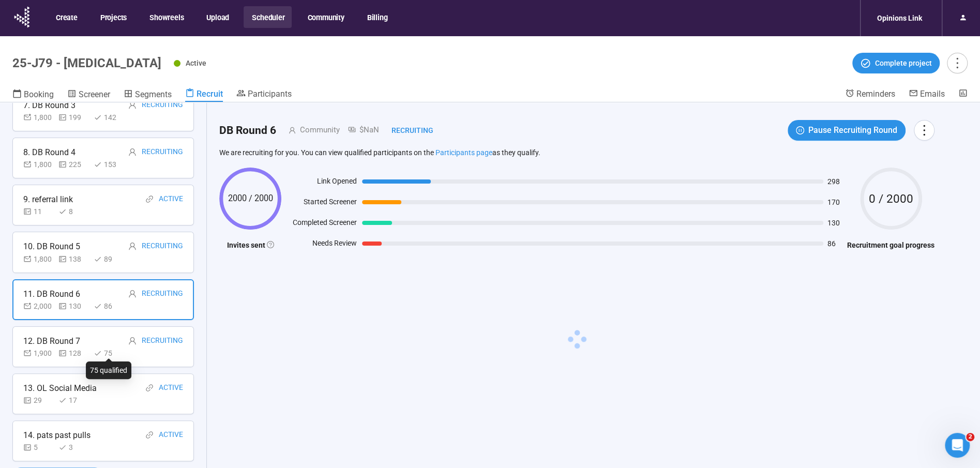 The image size is (980, 468). I want to click on button: Billing, so click(377, 17).